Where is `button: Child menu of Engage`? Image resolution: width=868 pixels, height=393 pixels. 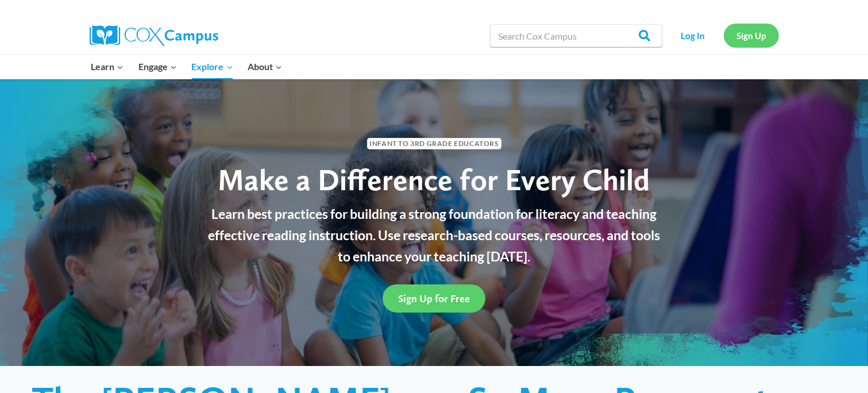
button: Child menu of Engage is located at coordinates (157, 67).